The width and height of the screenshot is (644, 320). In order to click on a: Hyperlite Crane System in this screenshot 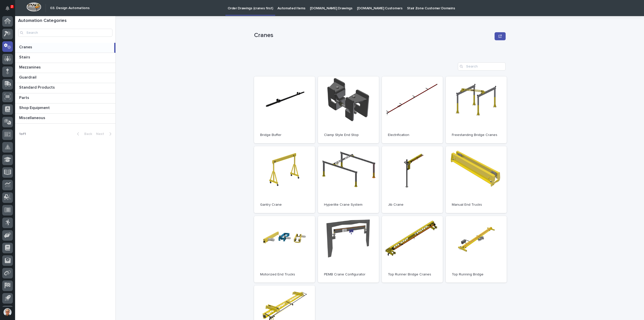, I will do `click(348, 179)`.